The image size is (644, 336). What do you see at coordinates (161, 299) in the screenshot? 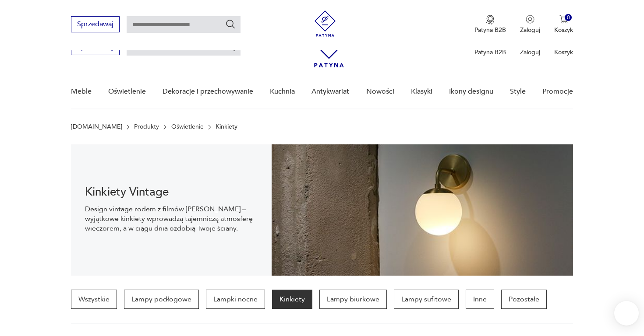
I see `a: Lampy podłogowe` at bounding box center [161, 299].